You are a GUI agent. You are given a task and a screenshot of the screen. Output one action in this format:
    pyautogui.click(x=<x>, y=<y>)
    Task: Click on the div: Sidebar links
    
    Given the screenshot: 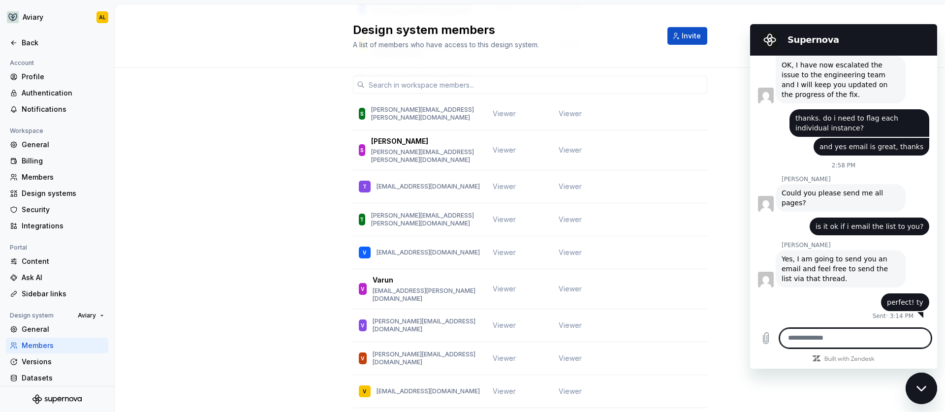 What is the action you would take?
    pyautogui.click(x=63, y=294)
    